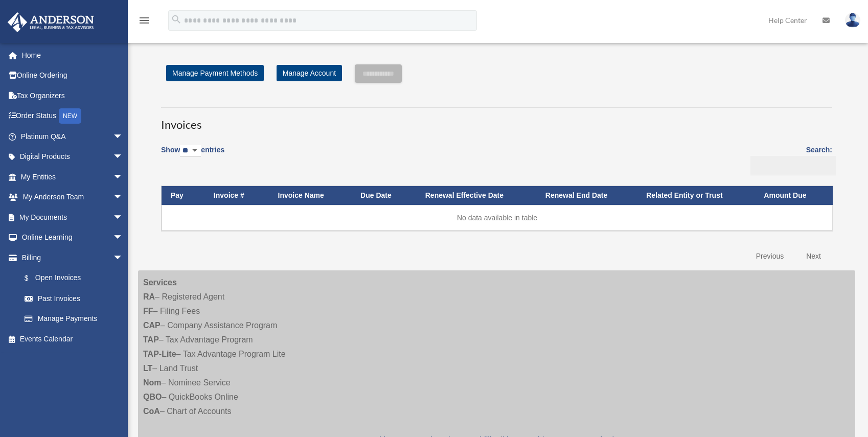 The height and width of the screenshot is (437, 868). What do you see at coordinates (794, 195) in the screenshot?
I see `th: Amount Due: activate to sort column ascending` at bounding box center [794, 195].